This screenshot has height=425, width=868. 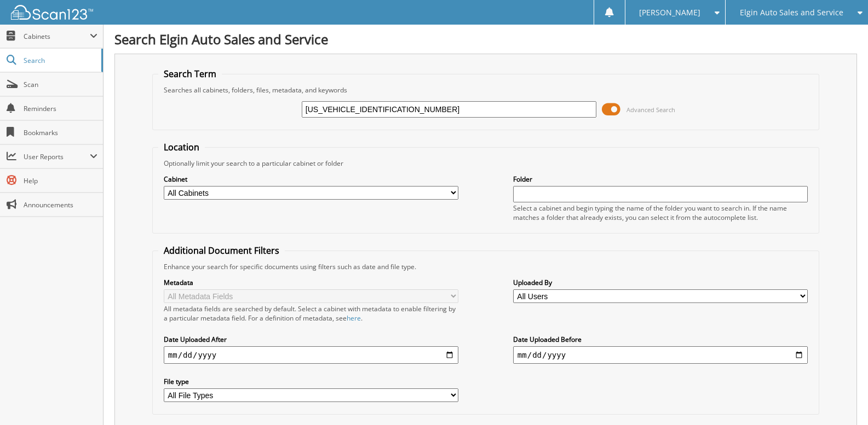 What do you see at coordinates (311, 381) in the screenshot?
I see `label: File type` at bounding box center [311, 381].